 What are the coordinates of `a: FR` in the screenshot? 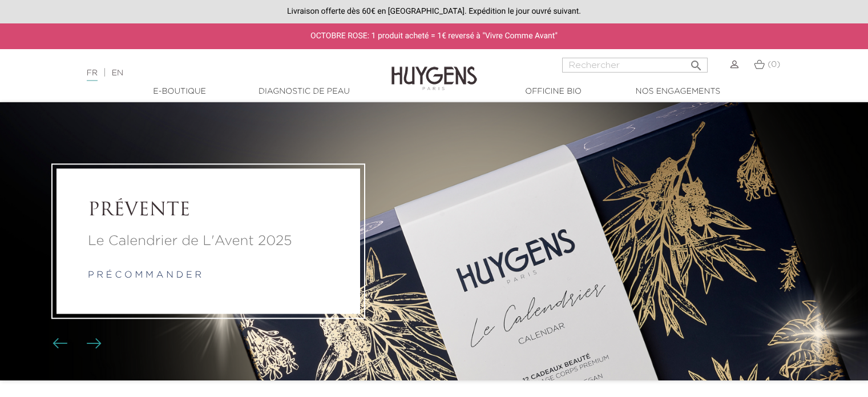 It's located at (92, 75).